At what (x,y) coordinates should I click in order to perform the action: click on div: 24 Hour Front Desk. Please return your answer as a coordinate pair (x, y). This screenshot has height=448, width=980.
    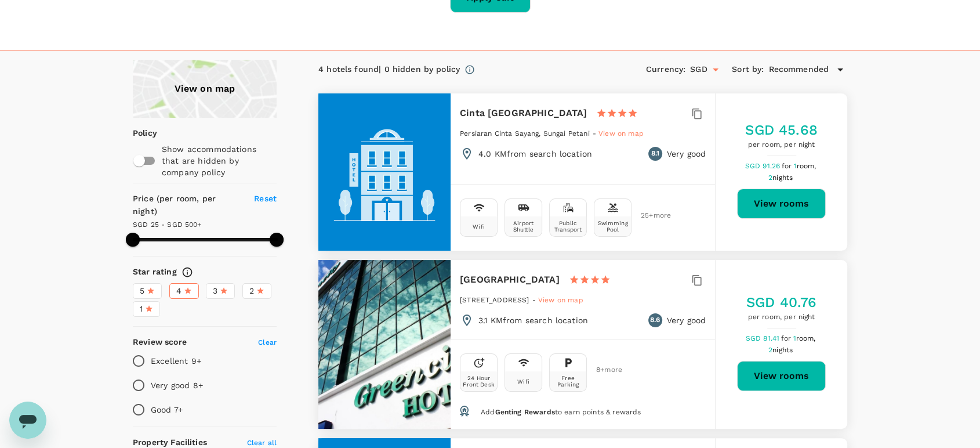
    Looking at the image, I should click on (479, 381).